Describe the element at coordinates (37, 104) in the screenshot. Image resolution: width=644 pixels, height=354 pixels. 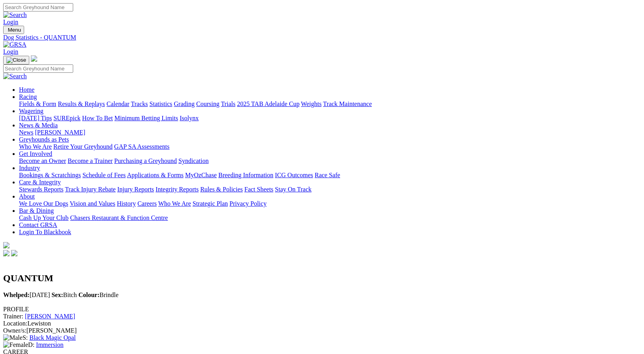
I see `a: Fields & Form` at that location.